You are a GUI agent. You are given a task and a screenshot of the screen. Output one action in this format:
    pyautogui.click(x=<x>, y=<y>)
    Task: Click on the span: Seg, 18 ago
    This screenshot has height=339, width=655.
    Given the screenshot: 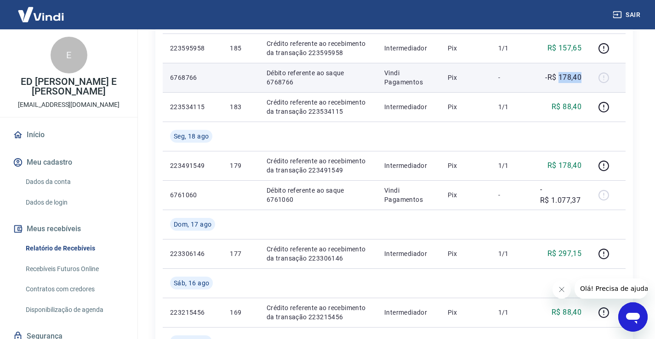 What is the action you would take?
    pyautogui.click(x=191, y=136)
    